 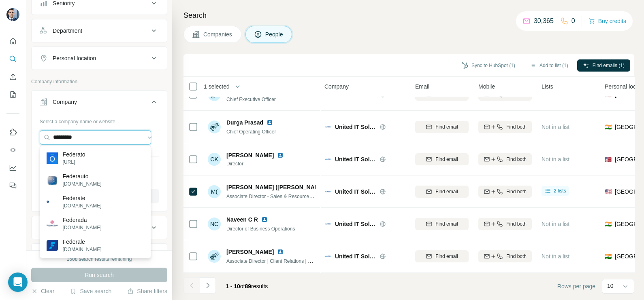 I want to click on span: Email, so click(x=422, y=87).